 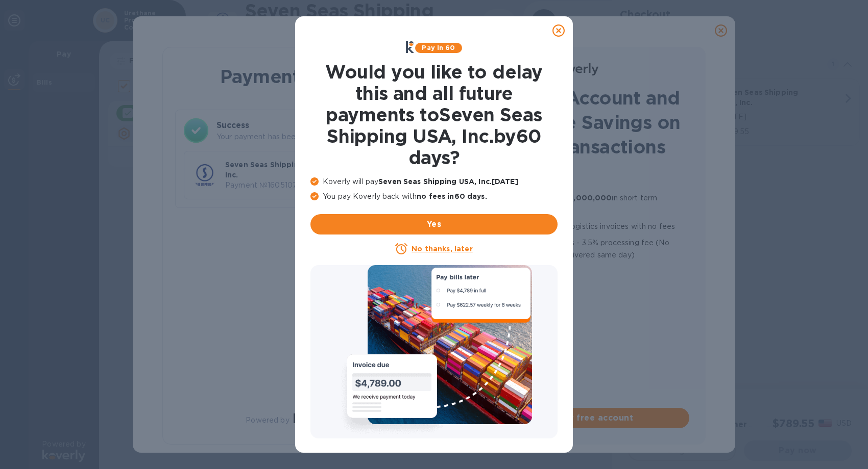 What do you see at coordinates (585, 249) in the screenshot?
I see `p: for Credit cards - 3.5% processing fee (No transaction limit, funds delivered same day)` at bounding box center [585, 249].